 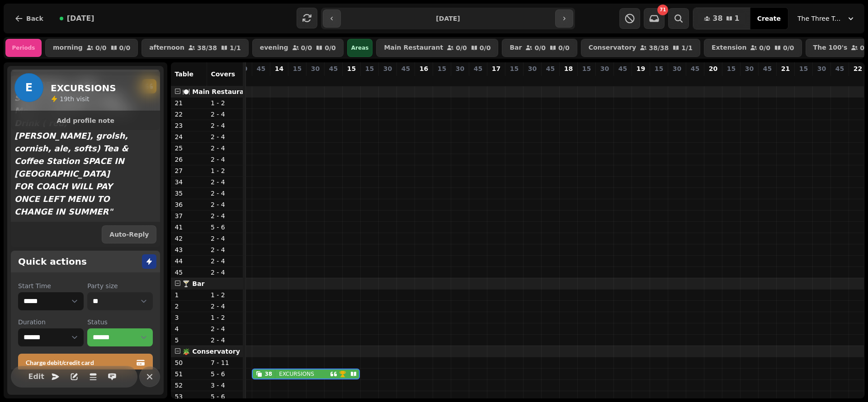 What do you see at coordinates (568, 69) in the screenshot?
I see `p: 18` at bounding box center [568, 69].